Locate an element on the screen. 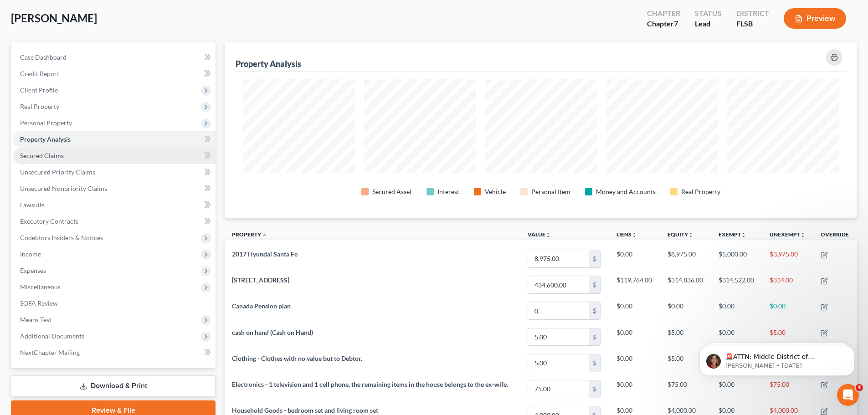 The width and height of the screenshot is (868, 415). span: Lawsuits is located at coordinates (33, 205).